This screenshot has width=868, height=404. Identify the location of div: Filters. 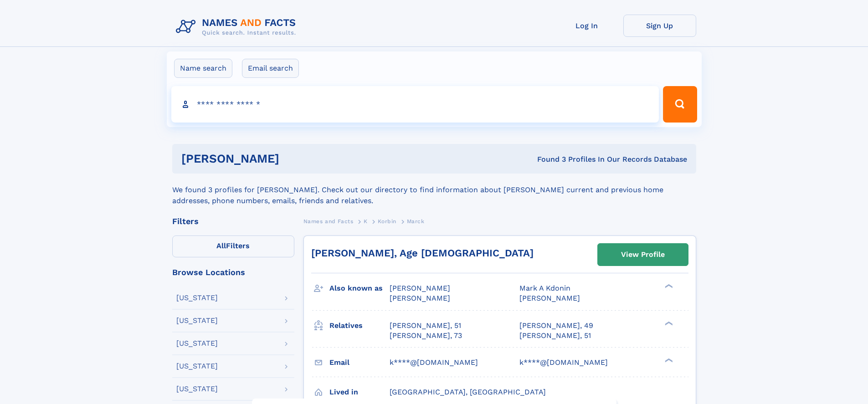
(233, 221).